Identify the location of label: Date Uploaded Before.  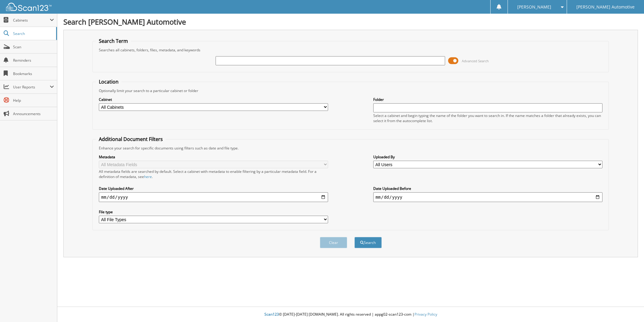
(488, 188).